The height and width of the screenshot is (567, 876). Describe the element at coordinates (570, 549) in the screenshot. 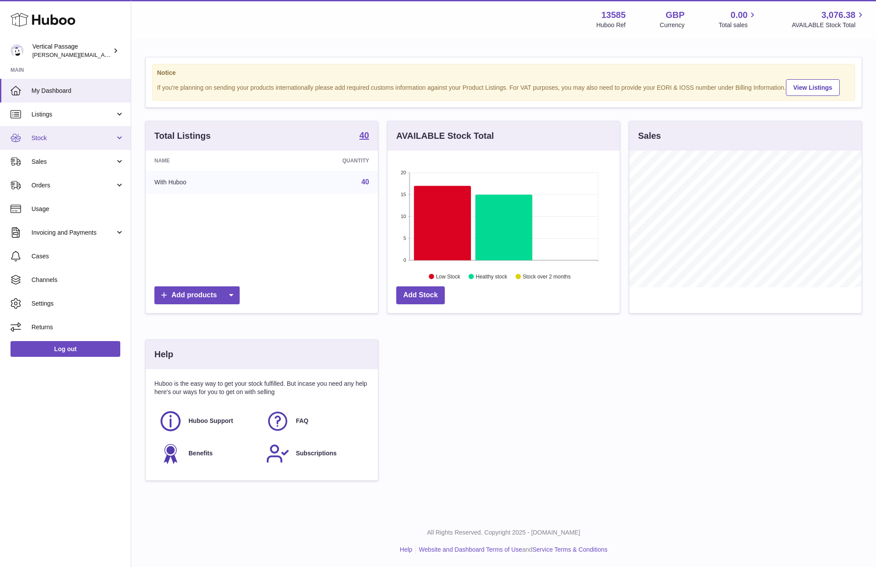

I see `a: Service Terms & Conditions` at that location.